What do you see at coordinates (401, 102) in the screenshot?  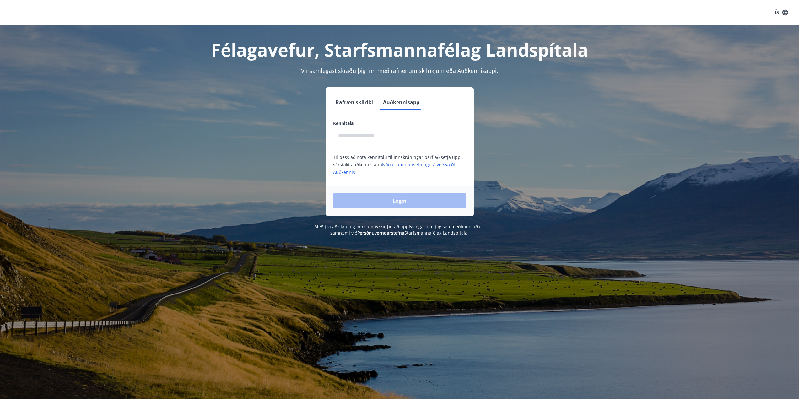 I see `button: Auðkennisapp` at bounding box center [401, 102].